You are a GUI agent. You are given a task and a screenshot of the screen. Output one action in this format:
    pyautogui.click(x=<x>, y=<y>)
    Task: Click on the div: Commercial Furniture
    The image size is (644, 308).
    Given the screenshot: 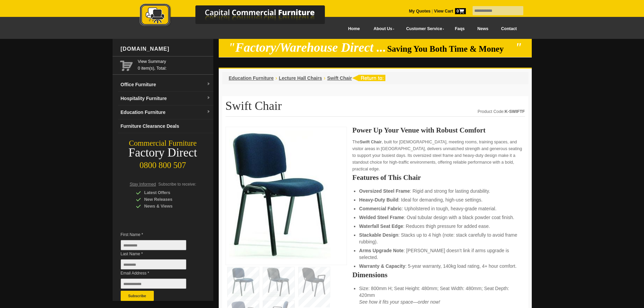 What is the action you would take?
    pyautogui.click(x=163, y=144)
    